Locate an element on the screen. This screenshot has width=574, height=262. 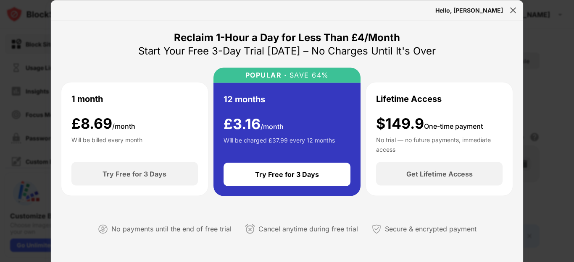
div: Cancel anytime during free trial is located at coordinates (308, 229).